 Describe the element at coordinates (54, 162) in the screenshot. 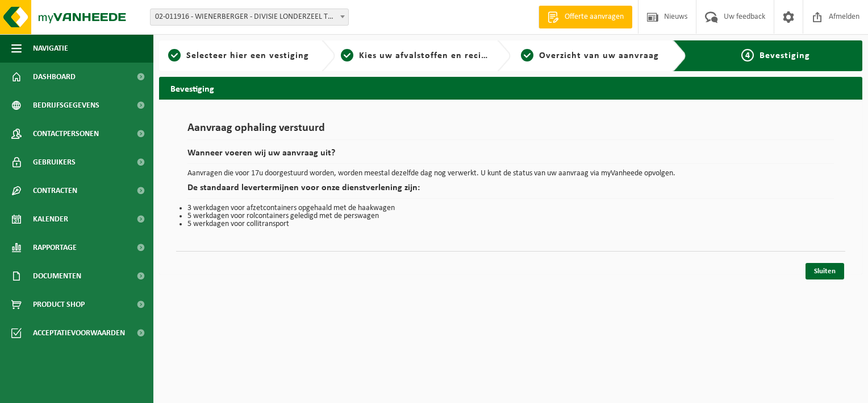

I see `span: Gebruikers` at that location.